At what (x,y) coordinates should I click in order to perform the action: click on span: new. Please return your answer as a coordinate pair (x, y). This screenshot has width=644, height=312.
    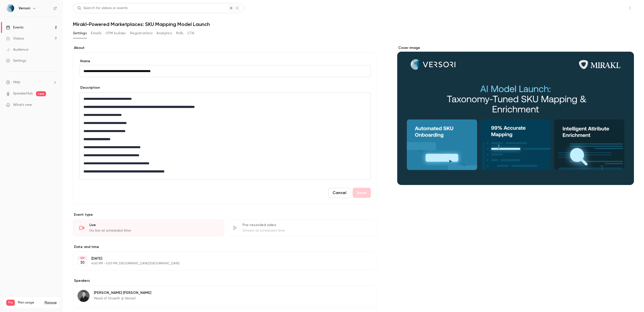
    Looking at the image, I should click on (41, 94).